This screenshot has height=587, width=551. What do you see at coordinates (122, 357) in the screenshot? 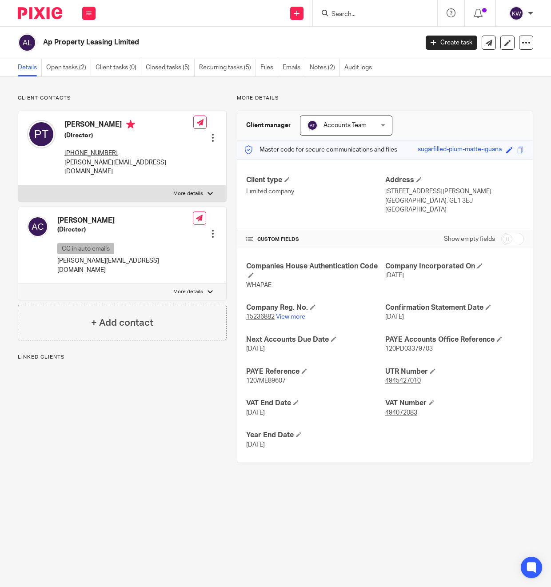
I see `p: Linked clients` at bounding box center [122, 357].